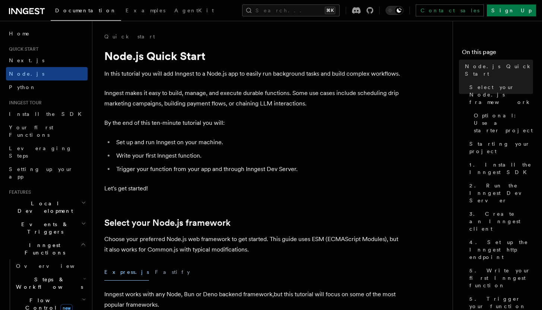 Image resolution: width=542 pixels, height=310 pixels. What do you see at coordinates (86, 10) in the screenshot?
I see `span: Documentation` at bounding box center [86, 10].